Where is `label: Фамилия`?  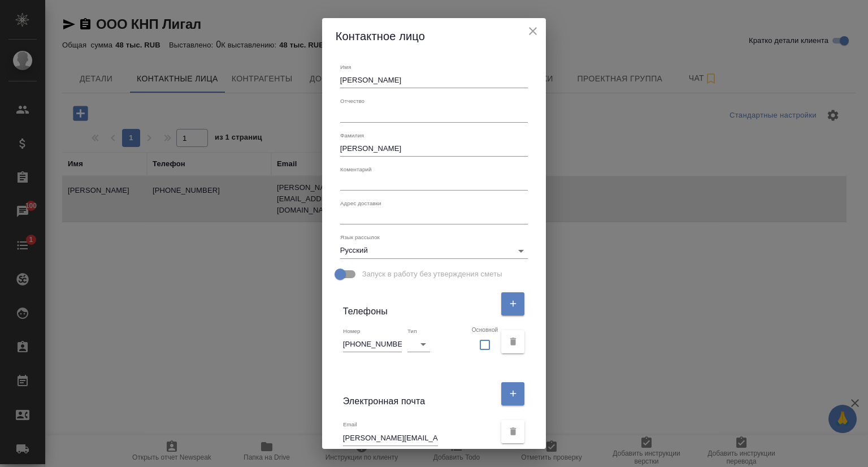 label: Фамилия is located at coordinates (352, 135).